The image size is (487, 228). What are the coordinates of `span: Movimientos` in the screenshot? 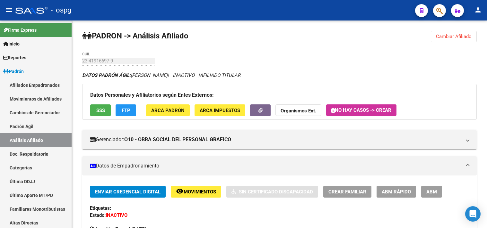 It's located at (200, 192).